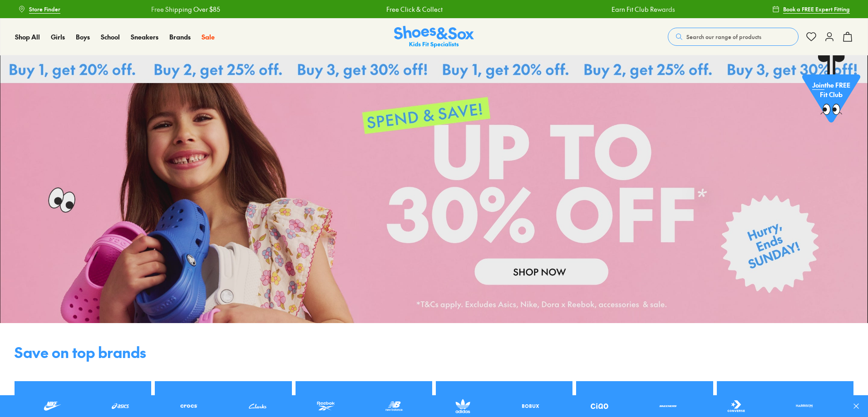 This screenshot has width=868, height=417. Describe the element at coordinates (818, 87) in the screenshot. I see `span: Join` at that location.